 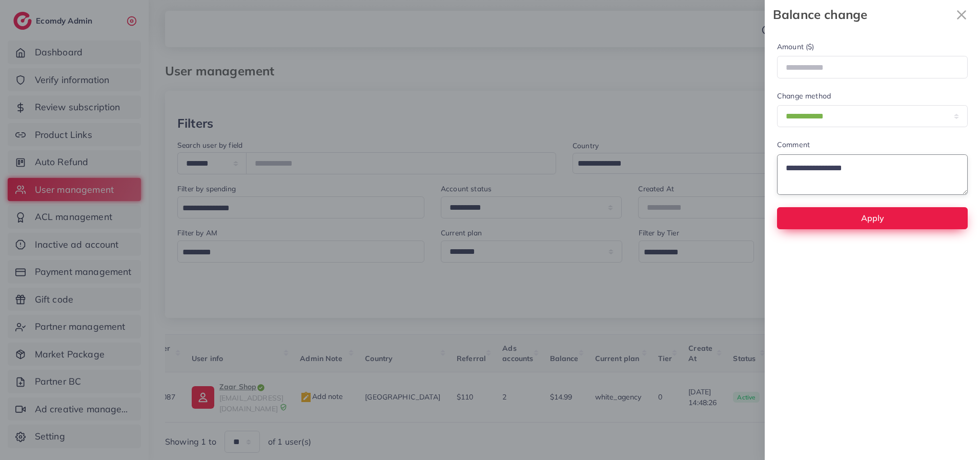 What do you see at coordinates (873, 98) in the screenshot?
I see `legend: Change method` at bounding box center [873, 98].